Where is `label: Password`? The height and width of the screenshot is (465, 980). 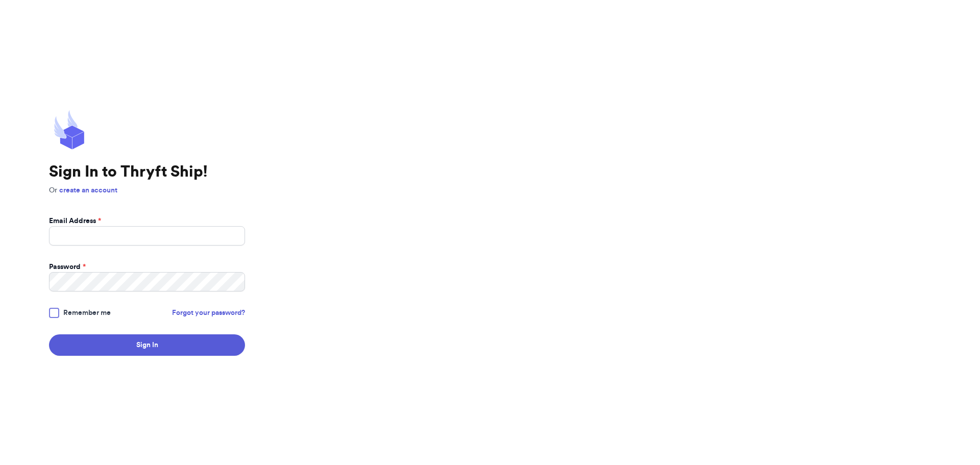
label: Password is located at coordinates (67, 267).